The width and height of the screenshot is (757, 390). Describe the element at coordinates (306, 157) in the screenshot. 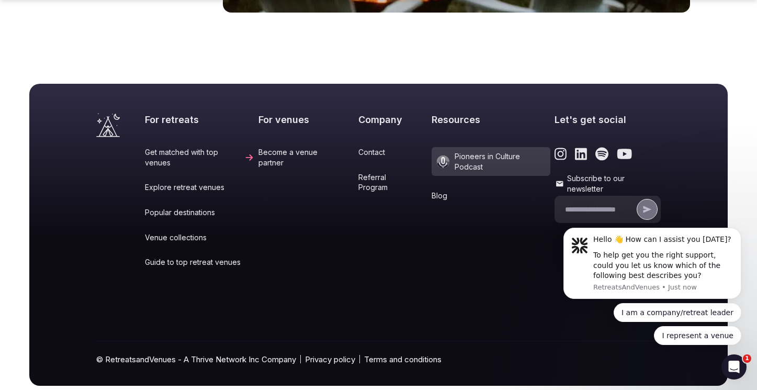

I see `a: Become a venue partner` at that location.